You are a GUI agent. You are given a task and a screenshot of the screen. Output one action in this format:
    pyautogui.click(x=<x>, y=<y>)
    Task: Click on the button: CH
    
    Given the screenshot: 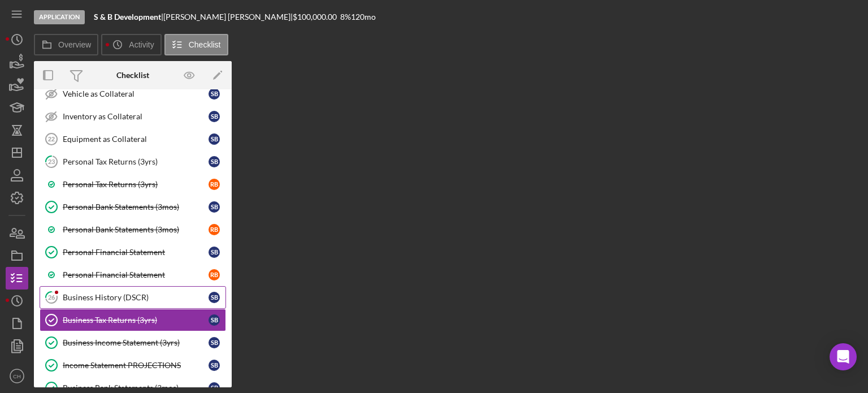 What is the action you would take?
    pyautogui.click(x=17, y=376)
    